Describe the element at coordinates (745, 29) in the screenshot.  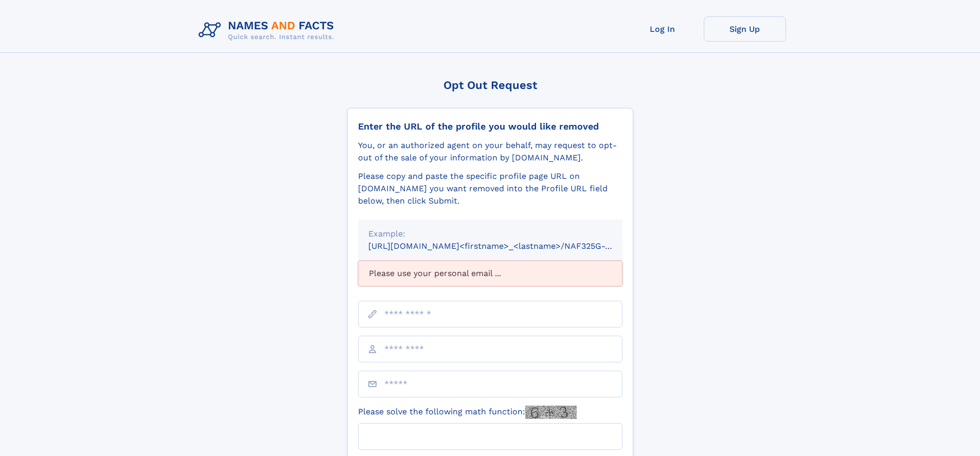
I see `a: Sign Up` at that location.